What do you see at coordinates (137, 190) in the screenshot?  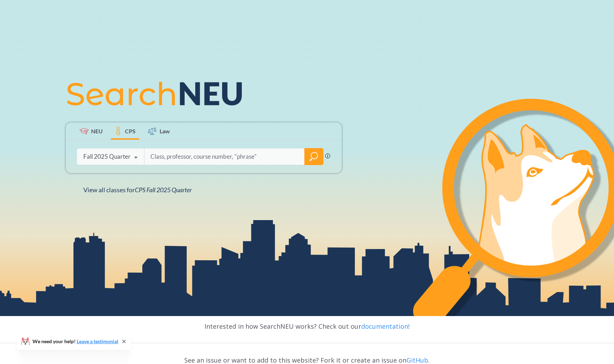 I see `span: View all classes for` at bounding box center [137, 190].